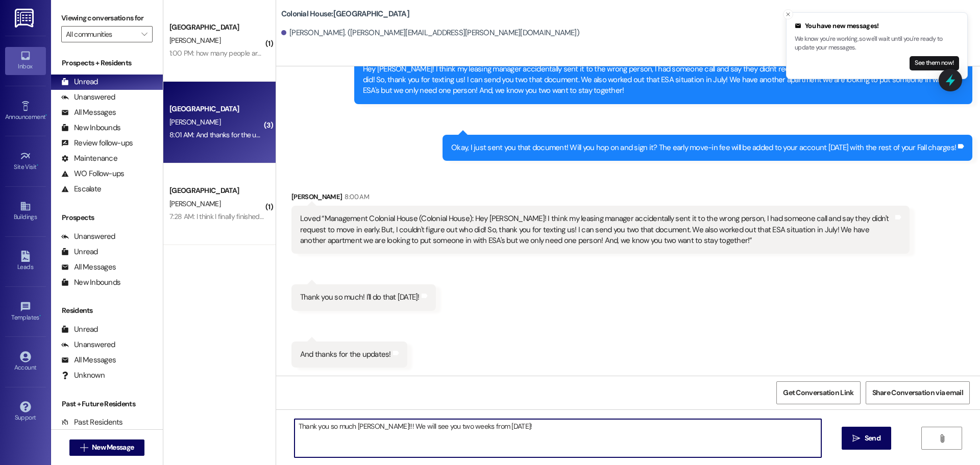 This screenshot has height=465, width=980. Describe the element at coordinates (918, 392) in the screenshot. I see `button: Share Conversation via email` at that location.